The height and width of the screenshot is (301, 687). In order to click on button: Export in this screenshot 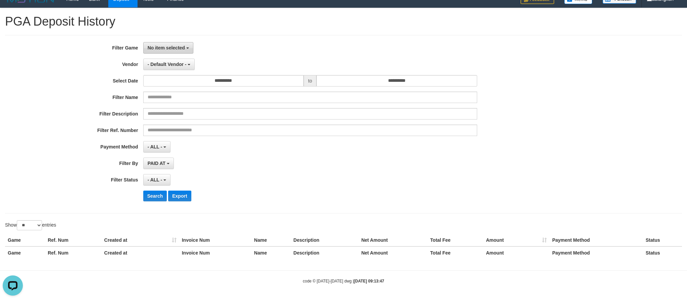, I will do `click(180, 196)`.